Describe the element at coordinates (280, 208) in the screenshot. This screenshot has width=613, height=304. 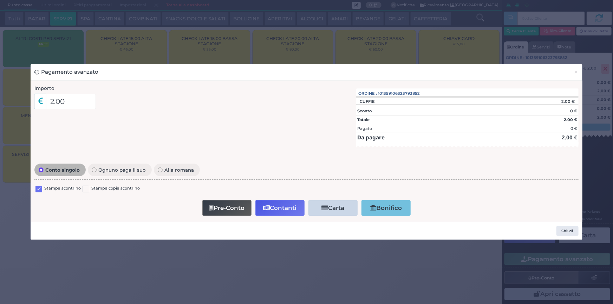
I see `button: Contanti` at that location.